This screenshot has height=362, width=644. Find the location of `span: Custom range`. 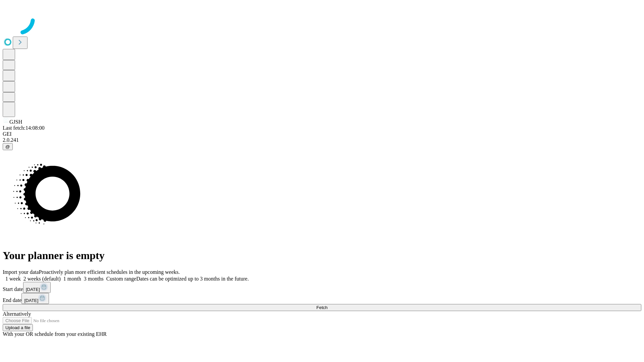

span: Custom range is located at coordinates (121, 278).